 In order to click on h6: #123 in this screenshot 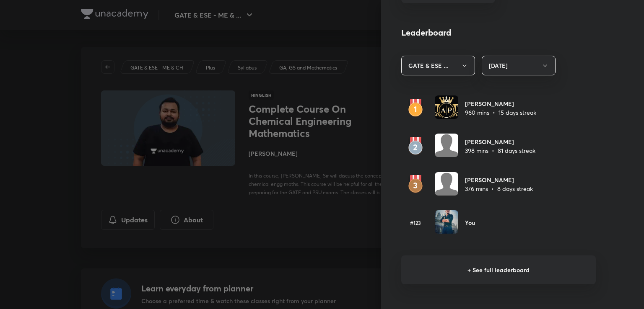, I will do `click(415, 223)`.